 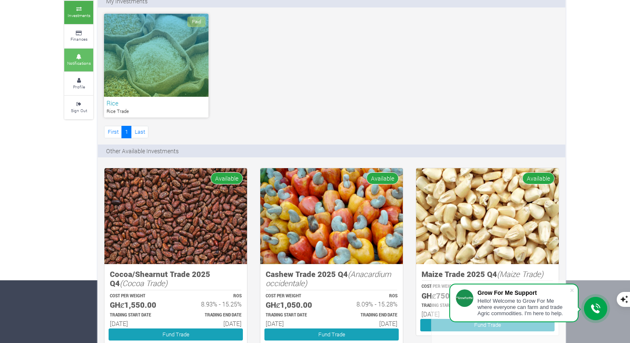 What do you see at coordinates (332, 278) in the screenshot?
I see `h5: Cashew Trade 2025 Q4` at bounding box center [332, 278].